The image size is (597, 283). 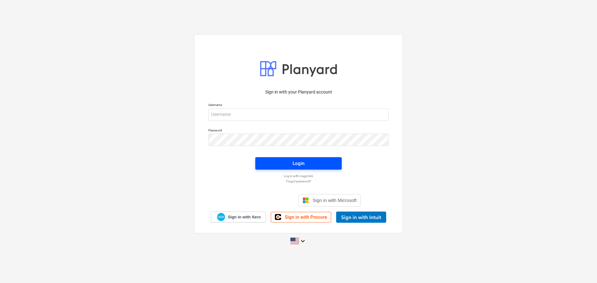 I want to click on div: Chat Widget, so click(x=582, y=269).